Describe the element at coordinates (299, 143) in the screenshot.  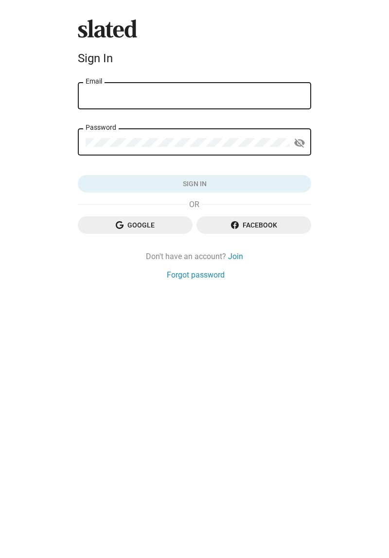
I see `button: Show password` at that location.